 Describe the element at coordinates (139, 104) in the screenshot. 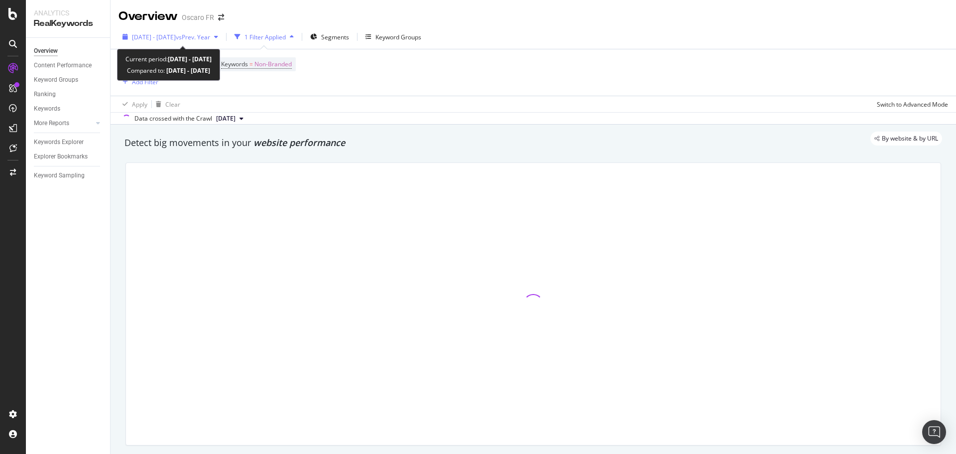

I see `div: Apply` at that location.